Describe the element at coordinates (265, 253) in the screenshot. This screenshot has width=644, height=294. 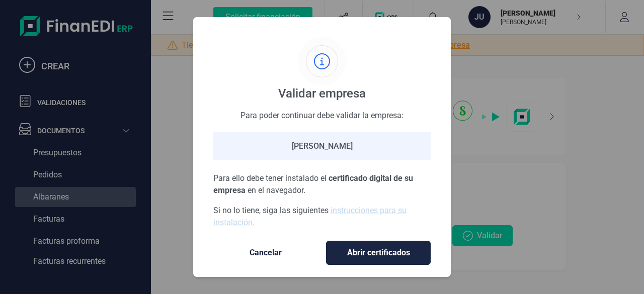
I see `span: Cancelar` at that location.